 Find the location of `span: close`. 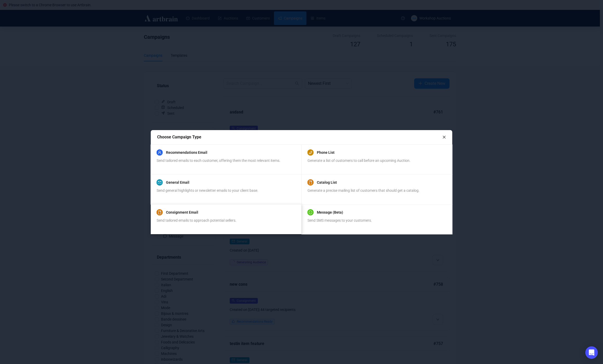

span: close is located at coordinates (444, 137).